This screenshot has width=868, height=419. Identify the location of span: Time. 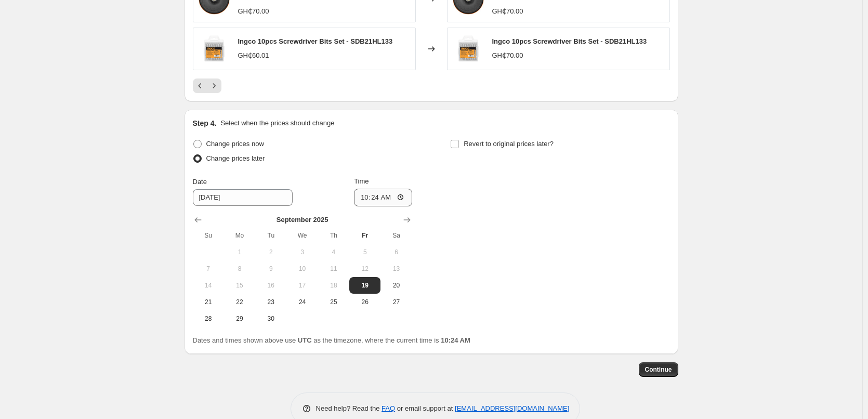
(361, 181).